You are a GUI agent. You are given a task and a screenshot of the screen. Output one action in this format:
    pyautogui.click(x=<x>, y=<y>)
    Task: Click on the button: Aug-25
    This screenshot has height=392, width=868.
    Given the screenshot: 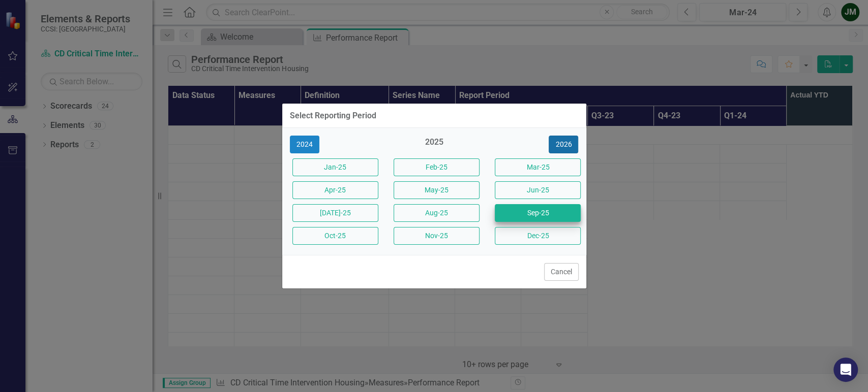 What is the action you would take?
    pyautogui.click(x=436, y=213)
    